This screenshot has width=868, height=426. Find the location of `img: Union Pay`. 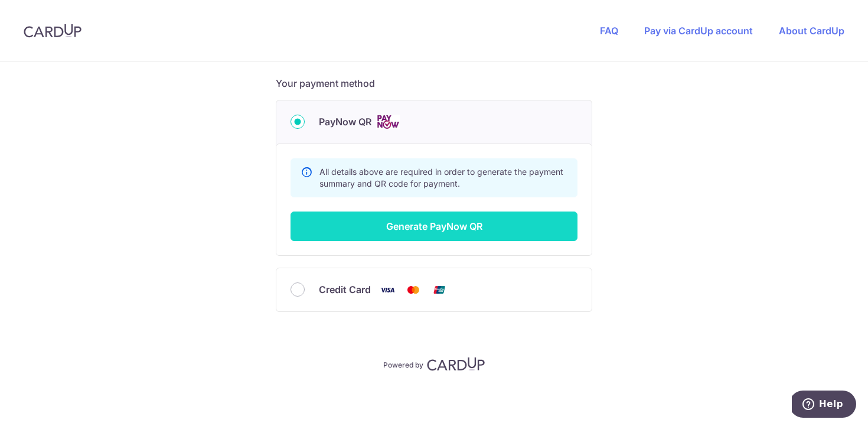

img: Union Pay is located at coordinates (439, 289).